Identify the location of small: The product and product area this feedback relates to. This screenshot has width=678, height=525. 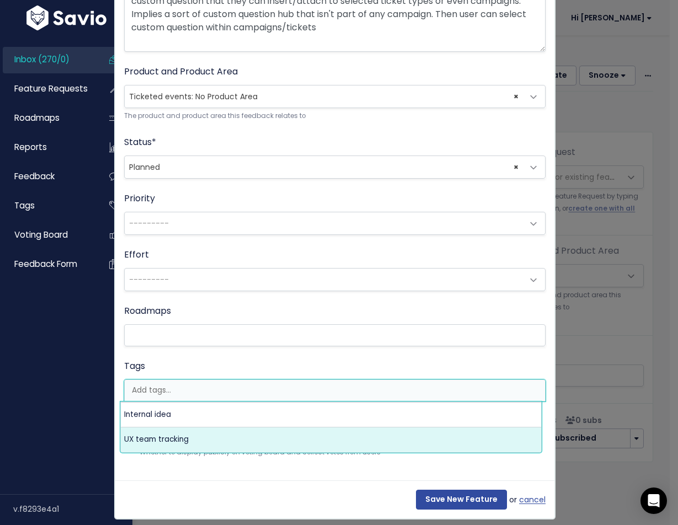
(335, 116).